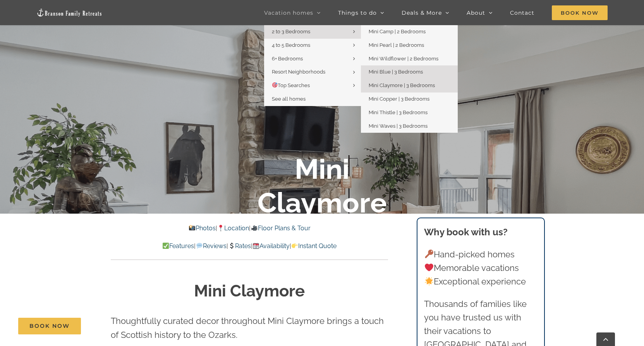 This screenshot has height=346, width=644. I want to click on span: Deals & More, so click(421, 12).